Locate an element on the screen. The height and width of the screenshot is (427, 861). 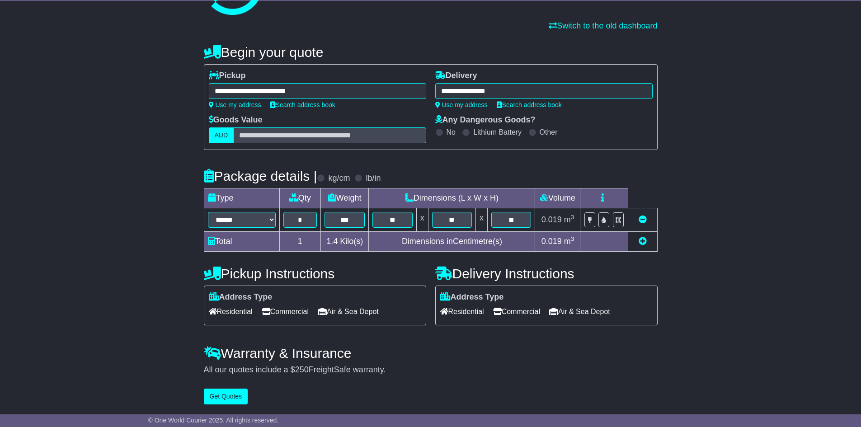
td: Qty is located at coordinates (300, 199).